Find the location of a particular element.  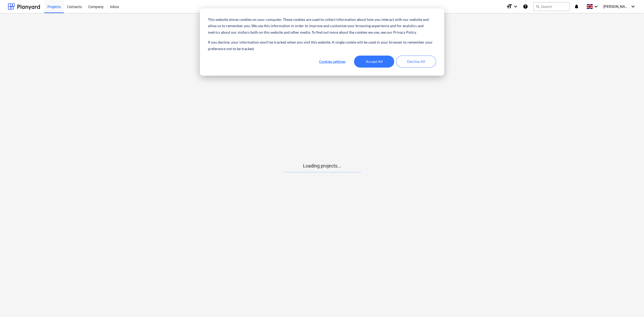

i: format_size is located at coordinates (509, 7).